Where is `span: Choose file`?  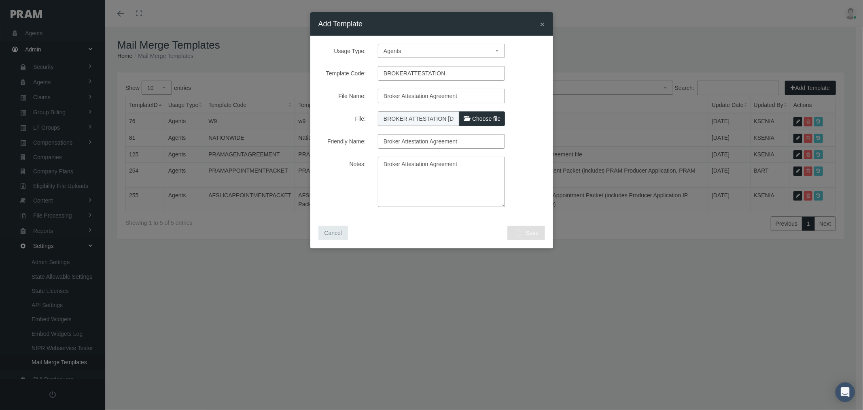
span: Choose file is located at coordinates (486, 119).